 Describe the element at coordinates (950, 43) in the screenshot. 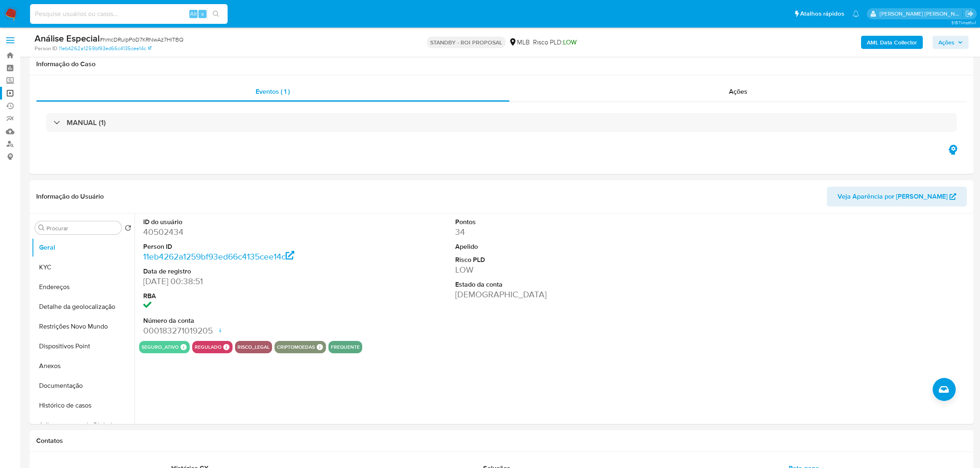

I see `button: Ações` at that location.